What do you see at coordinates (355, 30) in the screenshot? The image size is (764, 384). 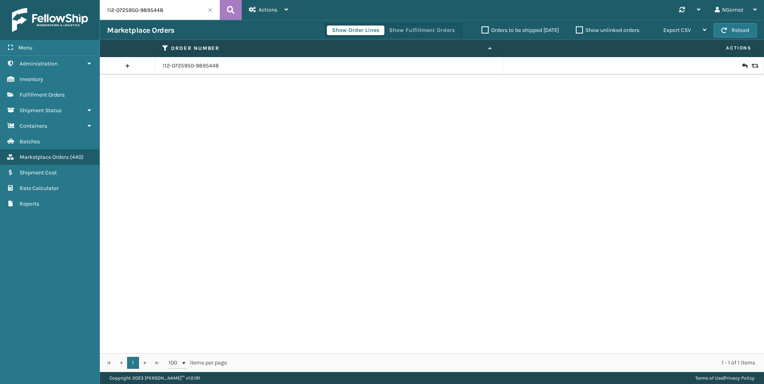 I see `button: Show Order Lines` at bounding box center [355, 30].